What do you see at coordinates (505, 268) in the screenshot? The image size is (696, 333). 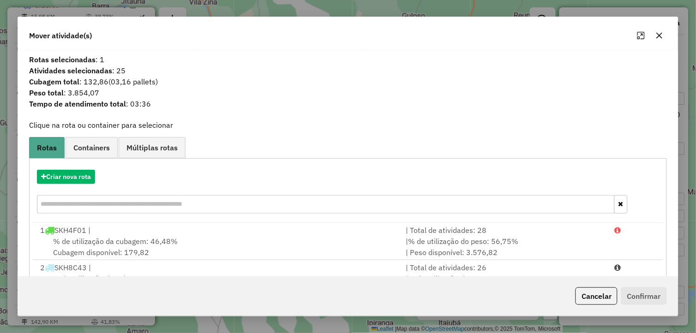 I see `div: | Total de atividades: 26` at bounding box center [505, 268].